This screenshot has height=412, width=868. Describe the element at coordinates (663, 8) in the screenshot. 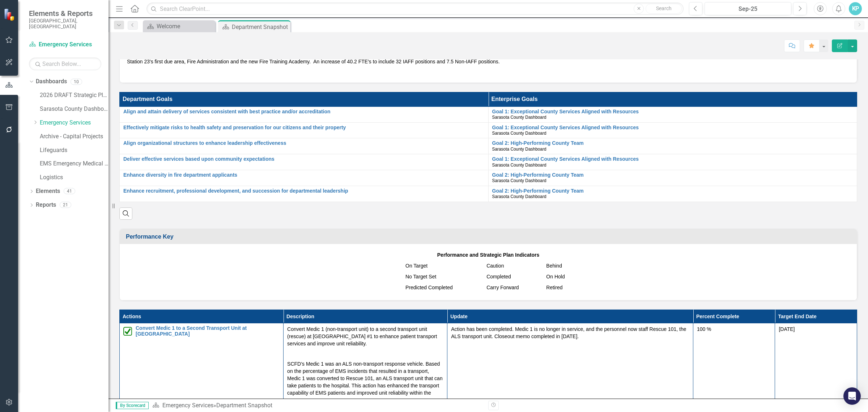

I see `button: Search` at that location.